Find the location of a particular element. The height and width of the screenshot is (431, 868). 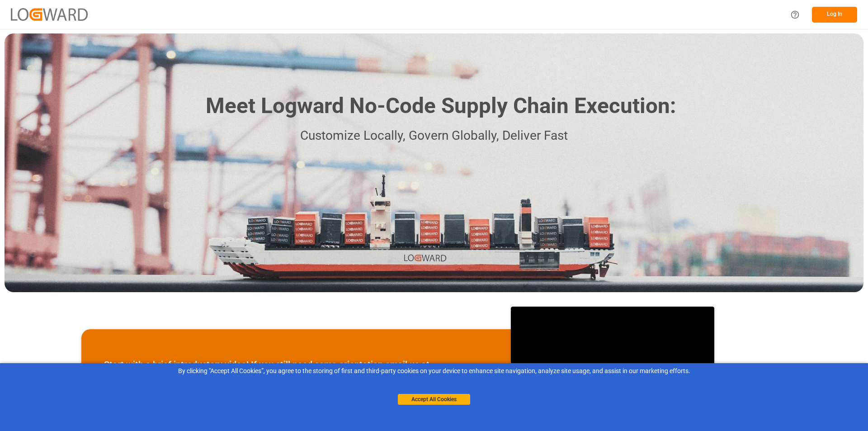

h1: Meet Logward No-Code Supply Chain Execution: is located at coordinates (441, 106).